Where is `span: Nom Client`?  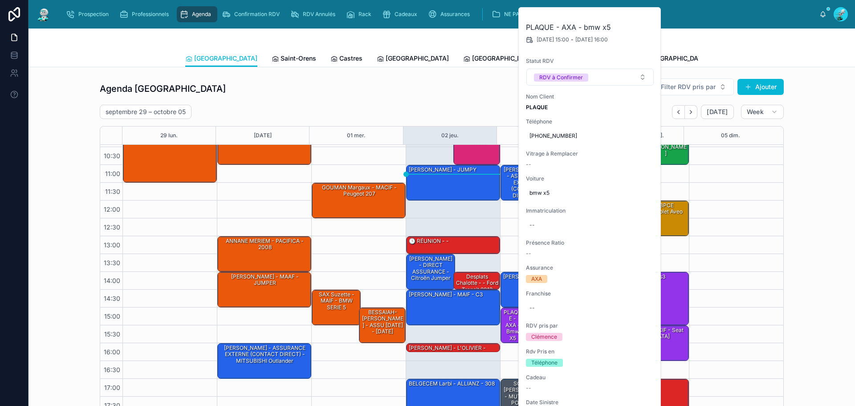
span: Nom Client is located at coordinates (590, 97).